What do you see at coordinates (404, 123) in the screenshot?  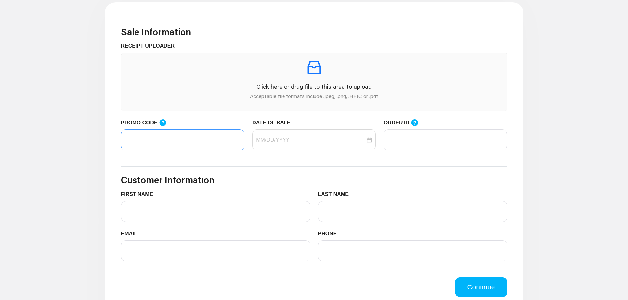 I see `label: ORDER ID` at bounding box center [404, 123].